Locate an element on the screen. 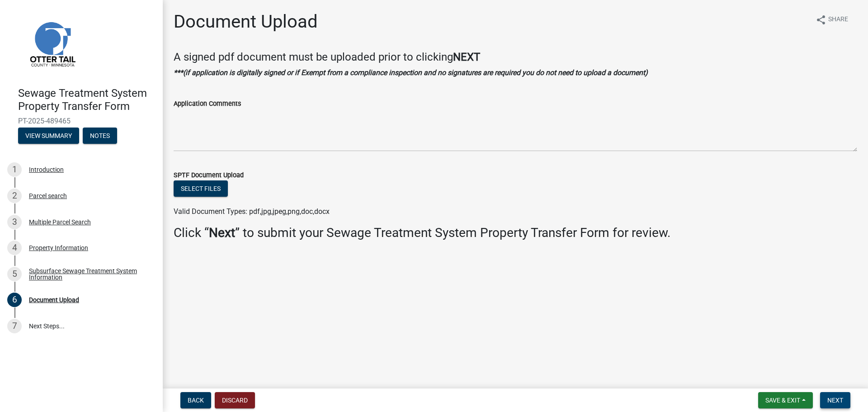 Image resolution: width=868 pixels, height=412 pixels. h4: A signed pdf document must be uploaded prior to clicking is located at coordinates (516, 57).